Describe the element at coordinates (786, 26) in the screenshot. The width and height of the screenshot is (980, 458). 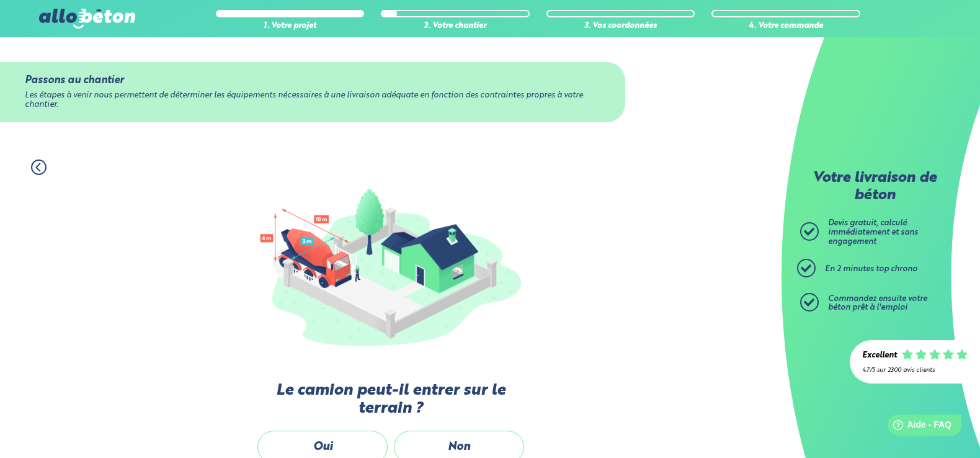
I see `div: 4. Votre commande` at that location.